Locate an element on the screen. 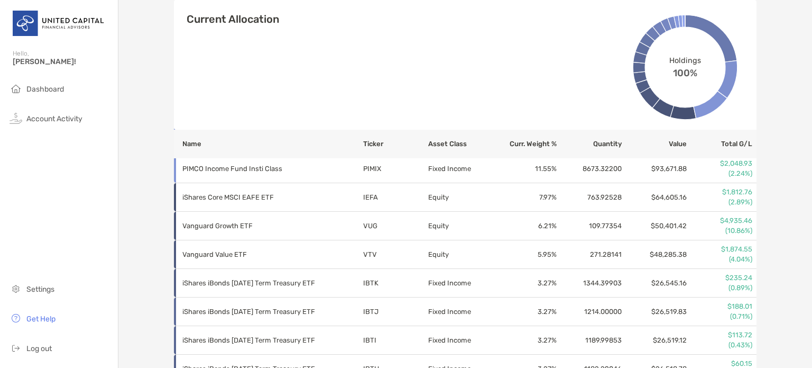 Image resolution: width=812 pixels, height=368 pixels. span: Get Help is located at coordinates (41, 318).